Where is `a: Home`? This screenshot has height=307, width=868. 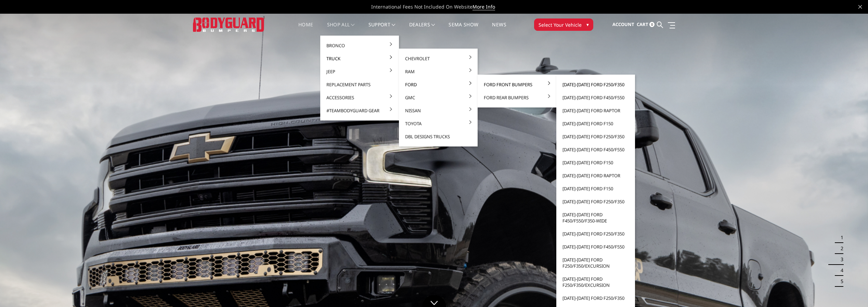
a: Home is located at coordinates (306, 28).